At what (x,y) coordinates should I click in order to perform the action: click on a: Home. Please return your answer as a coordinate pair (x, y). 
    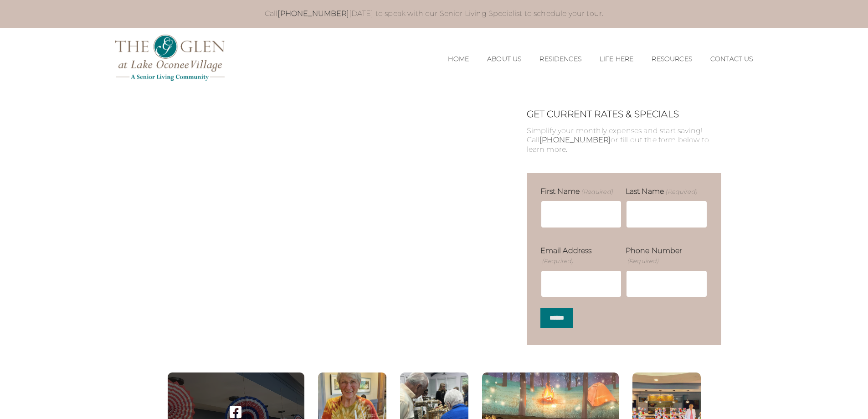
    Looking at the image, I should click on (458, 59).